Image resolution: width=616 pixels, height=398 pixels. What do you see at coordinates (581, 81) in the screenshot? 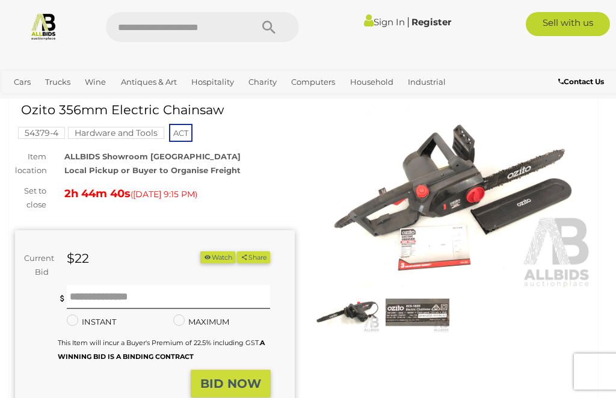
I see `b: Contact Us` at bounding box center [581, 81].